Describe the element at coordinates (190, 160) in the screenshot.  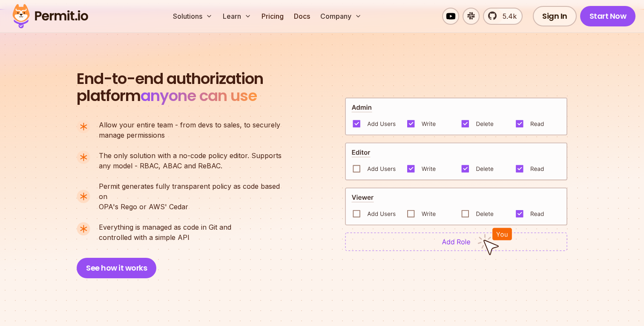
I see `p: any model - RBAC, ABAC and ReBAC.` at that location.